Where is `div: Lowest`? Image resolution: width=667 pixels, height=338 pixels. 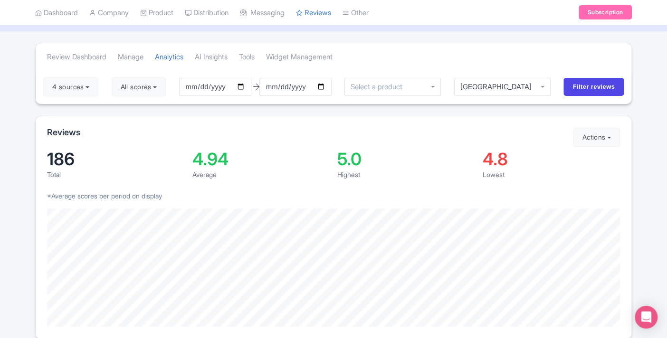
div: Lowest is located at coordinates (552, 174).